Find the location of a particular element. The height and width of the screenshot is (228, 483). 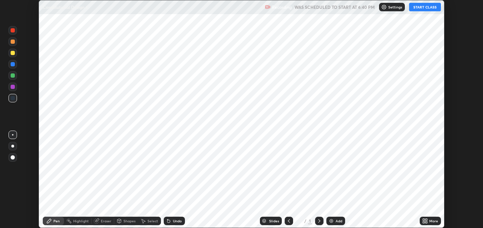

div: Add is located at coordinates (338, 221).